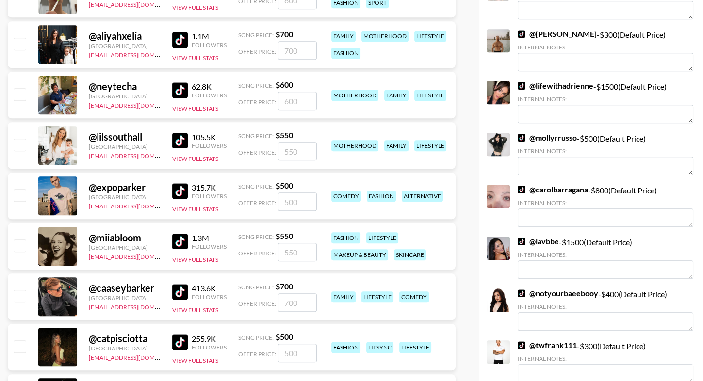 The width and height of the screenshot is (703, 381). Describe the element at coordinates (606, 154) in the screenshot. I see `div: - $ 500 (Default Price)` at that location.